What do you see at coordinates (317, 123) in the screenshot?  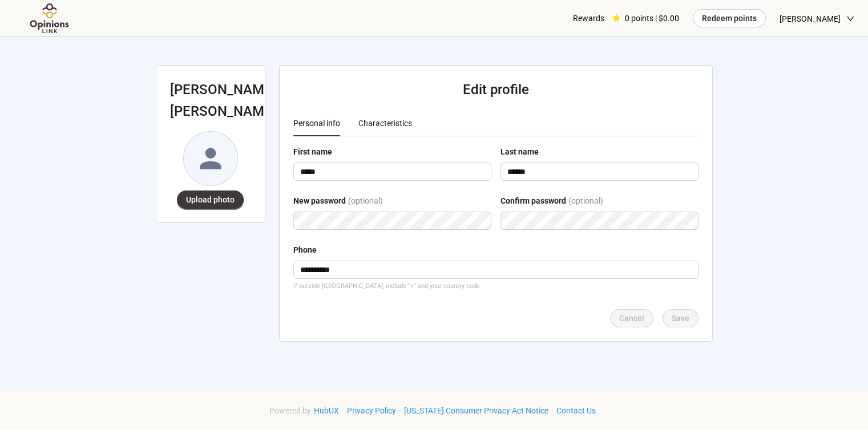 I see `div: Personal info` at bounding box center [317, 123].